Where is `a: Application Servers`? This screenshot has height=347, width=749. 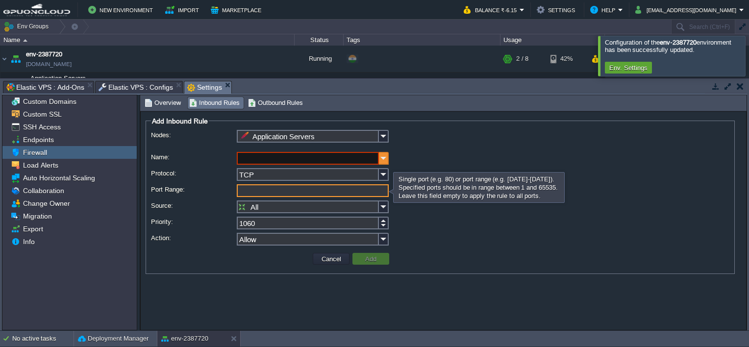
a: Application Servers is located at coordinates (58, 78).